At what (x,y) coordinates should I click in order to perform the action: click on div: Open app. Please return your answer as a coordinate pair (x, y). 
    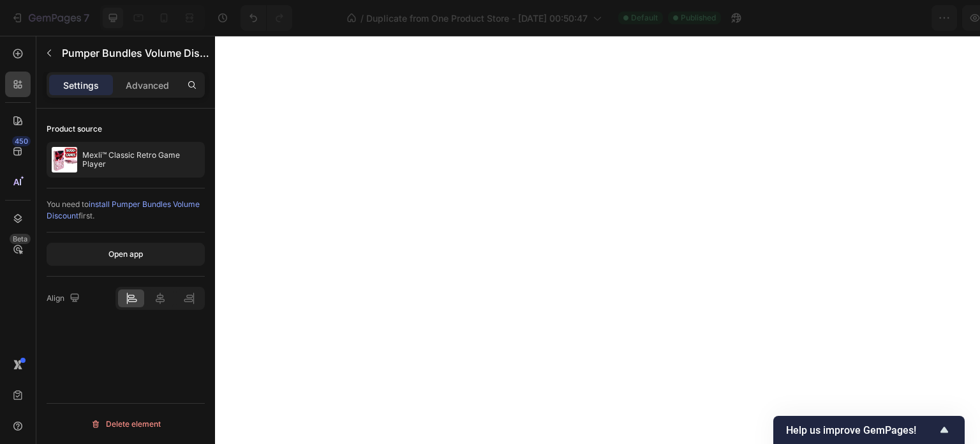
    Looking at the image, I should click on (126, 254).